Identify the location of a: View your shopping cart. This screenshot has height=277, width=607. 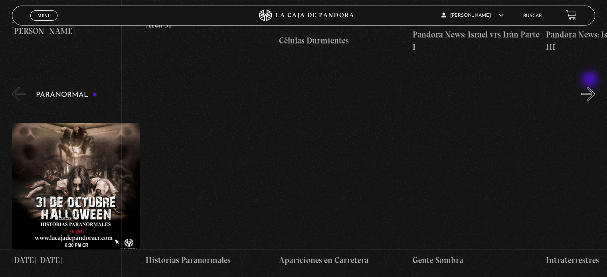
(571, 15).